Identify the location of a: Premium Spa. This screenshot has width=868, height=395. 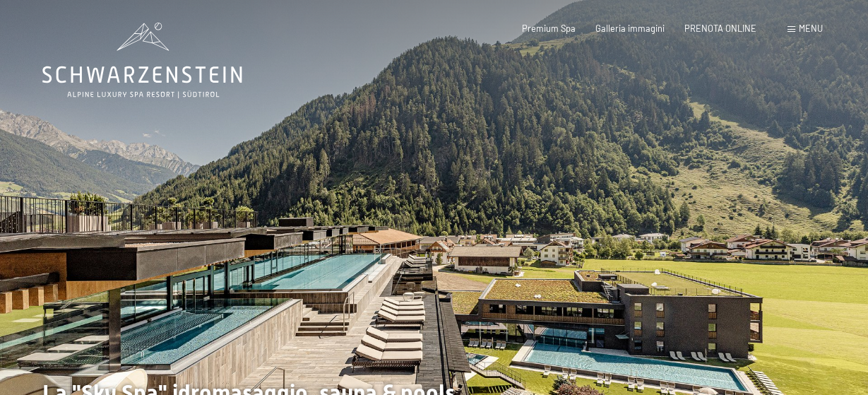
(549, 28).